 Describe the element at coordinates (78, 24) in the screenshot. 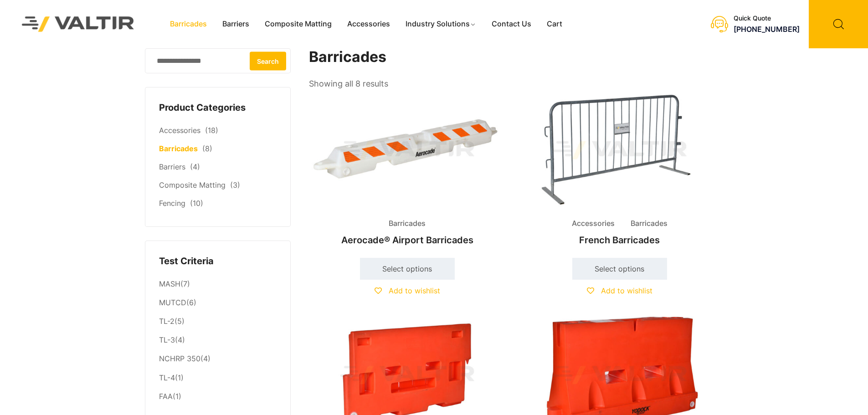

I see `img: Valtir Rentals` at that location.